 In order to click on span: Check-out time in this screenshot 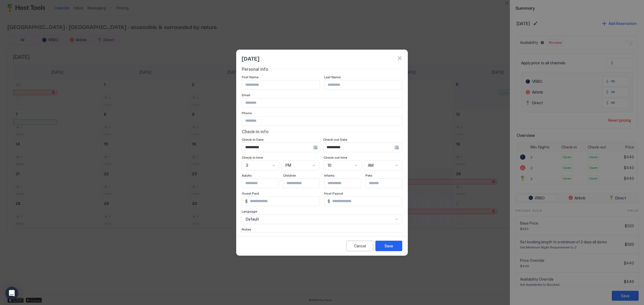, I will do `click(335, 157)`.